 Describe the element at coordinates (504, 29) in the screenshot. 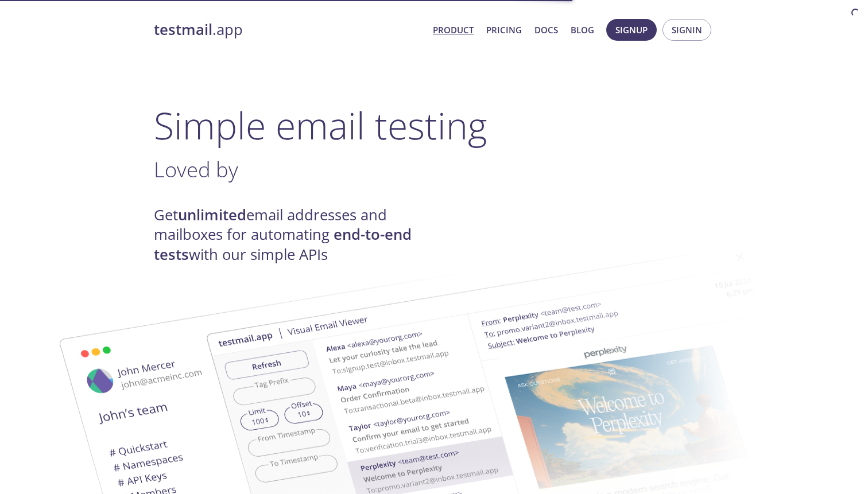

I see `a: Pricing` at that location.